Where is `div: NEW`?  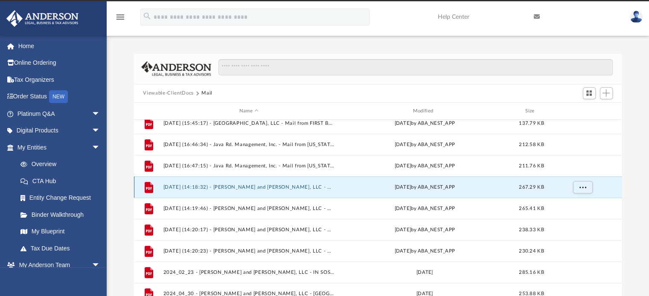
div: NEW is located at coordinates (58, 97).